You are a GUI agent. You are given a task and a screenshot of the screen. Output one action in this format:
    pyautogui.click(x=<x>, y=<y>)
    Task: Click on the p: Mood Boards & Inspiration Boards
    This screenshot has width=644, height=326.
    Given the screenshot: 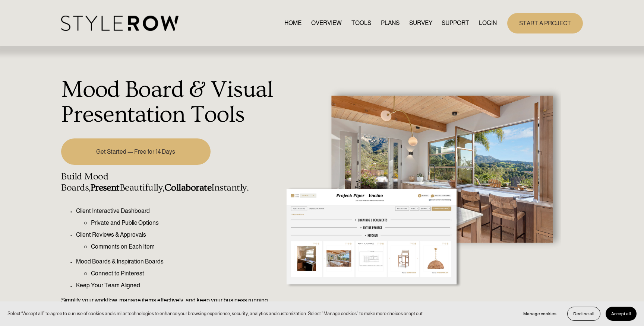 What is the action you would take?
    pyautogui.click(x=176, y=262)
    